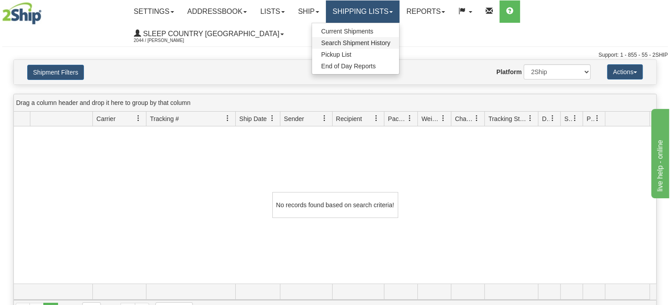  I want to click on a: Pickup Status filter column settings, so click(597, 118).